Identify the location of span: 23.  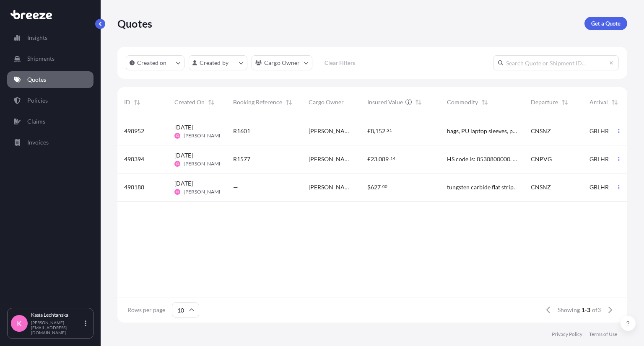
(374, 159).